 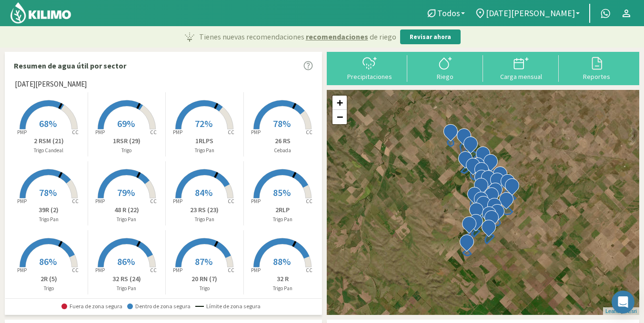 I want to click on button: Revisar ahora, so click(x=430, y=37).